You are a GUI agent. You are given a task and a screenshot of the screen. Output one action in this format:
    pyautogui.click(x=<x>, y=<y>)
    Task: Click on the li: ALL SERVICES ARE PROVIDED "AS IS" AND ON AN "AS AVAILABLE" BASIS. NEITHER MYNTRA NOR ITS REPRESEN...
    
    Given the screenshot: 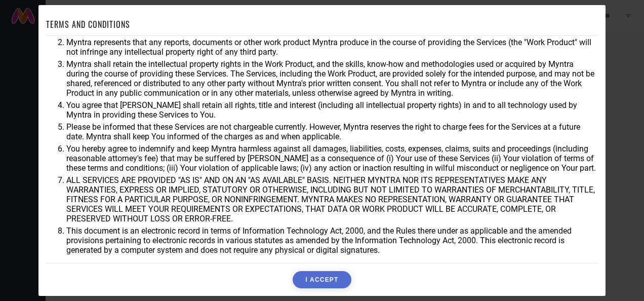 What is the action you would take?
    pyautogui.click(x=332, y=199)
    